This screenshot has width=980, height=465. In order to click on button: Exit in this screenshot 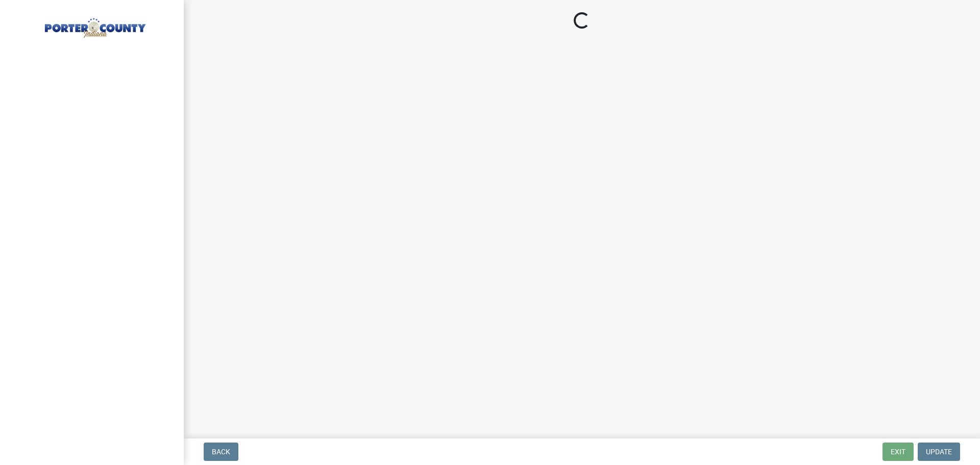, I will do `click(898, 452)`.